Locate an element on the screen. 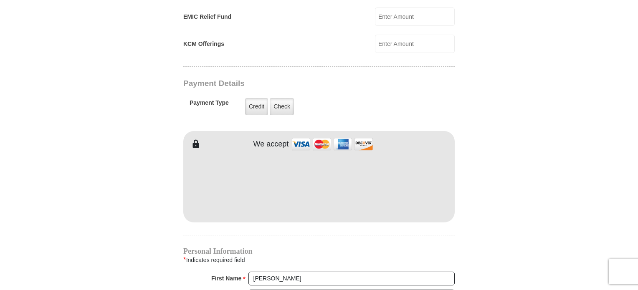 This screenshot has height=290, width=638. label: EMIC Relief Fund is located at coordinates (207, 17).